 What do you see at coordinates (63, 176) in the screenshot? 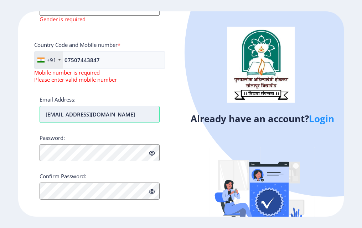
I see `label: Confirm Password:` at bounding box center [63, 176].